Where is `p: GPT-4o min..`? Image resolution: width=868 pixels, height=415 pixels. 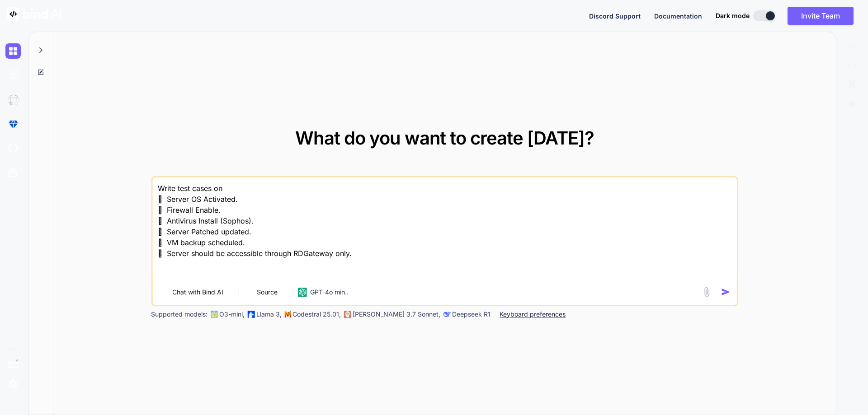
p: GPT-4o min.. is located at coordinates (329, 292).